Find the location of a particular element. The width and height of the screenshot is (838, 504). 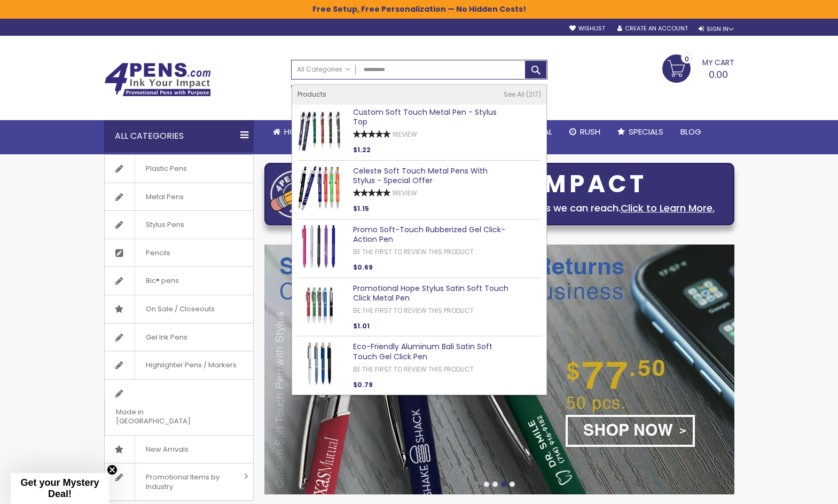

span: Products is located at coordinates (312, 94).